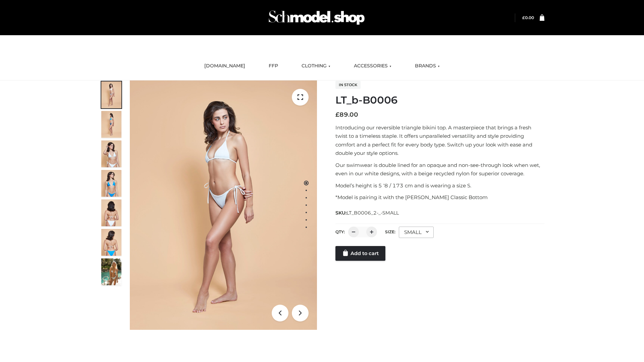 The height and width of the screenshot is (362, 644). What do you see at coordinates (111, 154) in the screenshot?
I see `img: ArielClassicBikiniTop_CloudNine_AzureSky_OW114ECO_3-scaled.jpg` at bounding box center [111, 154].